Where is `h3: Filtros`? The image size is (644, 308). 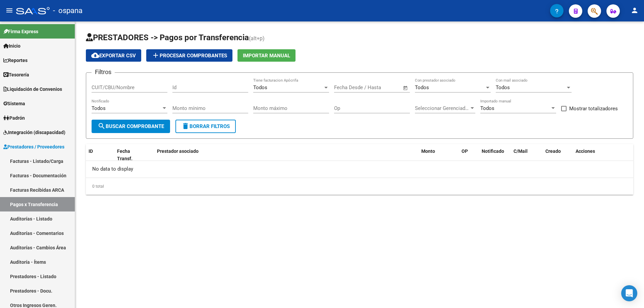
h3: Filtros is located at coordinates (103, 72).